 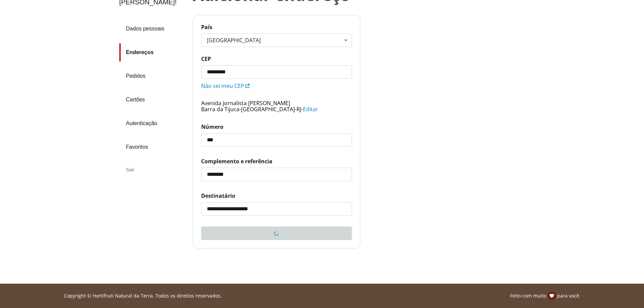 I want to click on a: Não sei meu CEP, so click(x=225, y=86).